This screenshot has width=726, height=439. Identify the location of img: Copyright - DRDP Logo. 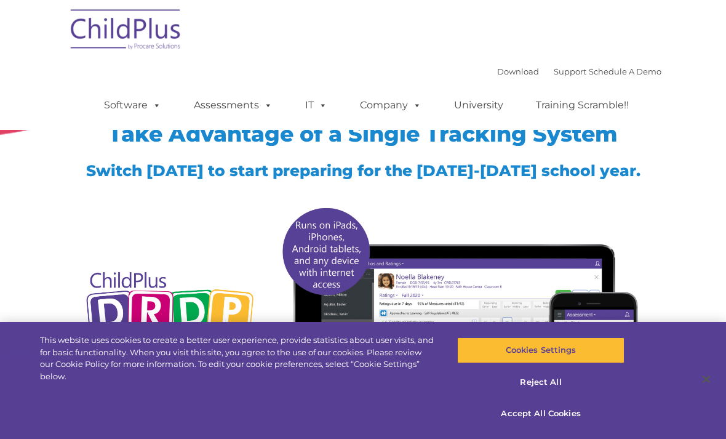
(170, 314).